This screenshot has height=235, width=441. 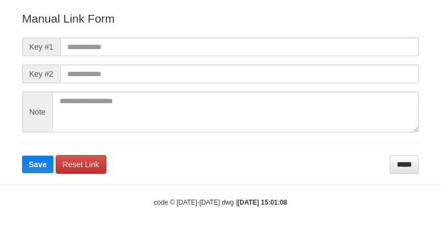 What do you see at coordinates (220, 18) in the screenshot?
I see `p: Manual Link Form` at bounding box center [220, 18].